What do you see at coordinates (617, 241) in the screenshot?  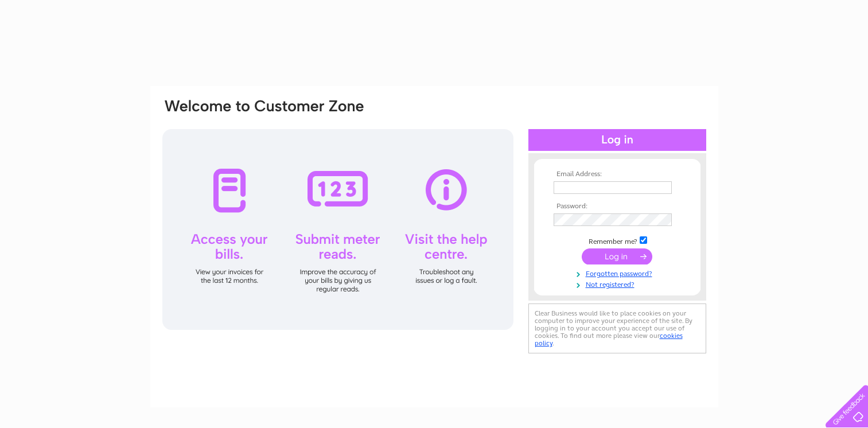 I see `td: Remember me?` at bounding box center [617, 241].